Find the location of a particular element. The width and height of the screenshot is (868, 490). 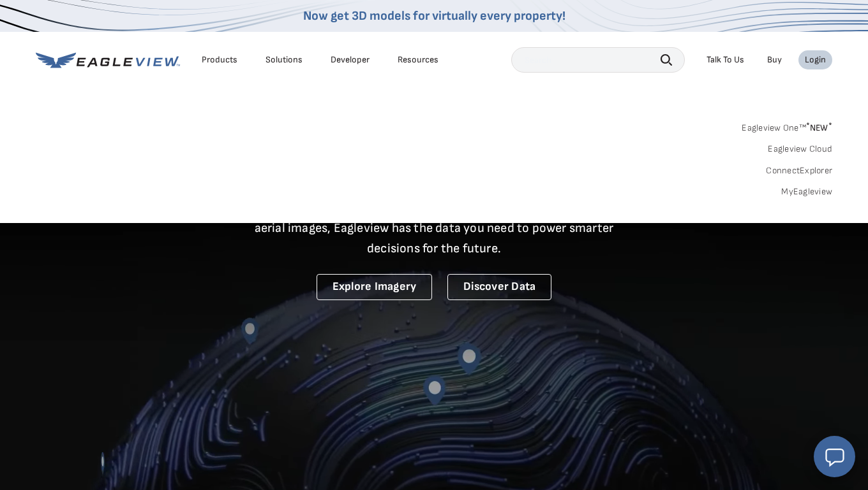

a: Discover Data is located at coordinates (499, 287).